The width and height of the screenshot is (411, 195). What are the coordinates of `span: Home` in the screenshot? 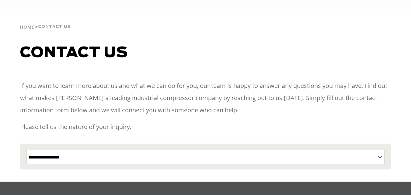 It's located at (27, 27).